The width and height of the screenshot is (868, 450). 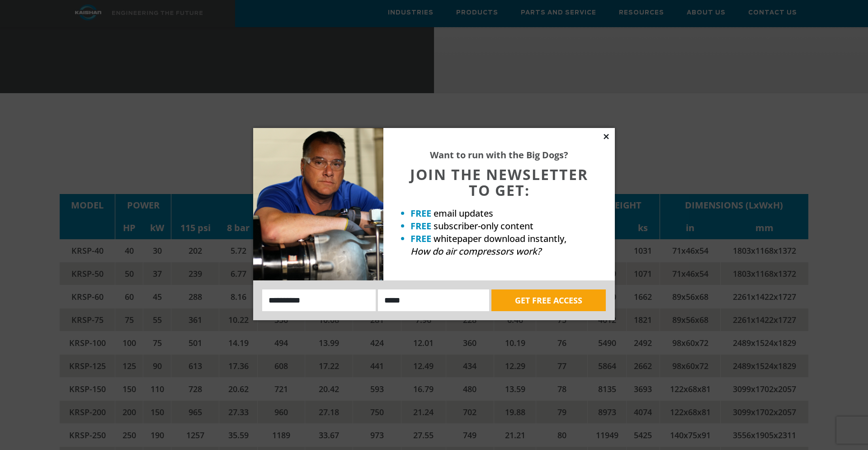 I want to click on input: Name:, so click(x=319, y=300).